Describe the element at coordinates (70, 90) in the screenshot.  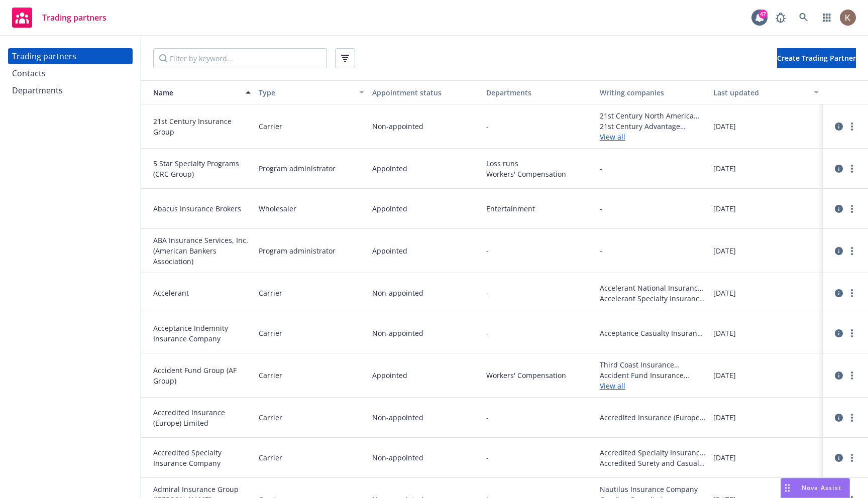
I see `a: Departments` at that location.